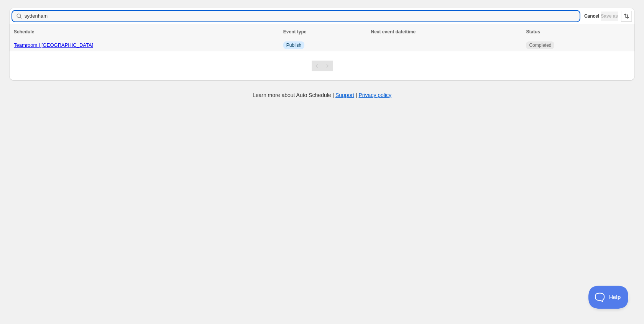 The height and width of the screenshot is (324, 644). What do you see at coordinates (591, 16) in the screenshot?
I see `span: Cancel` at bounding box center [591, 16].